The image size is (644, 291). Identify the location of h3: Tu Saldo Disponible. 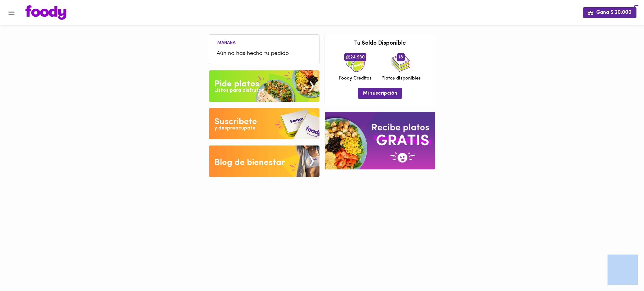
(380, 44).